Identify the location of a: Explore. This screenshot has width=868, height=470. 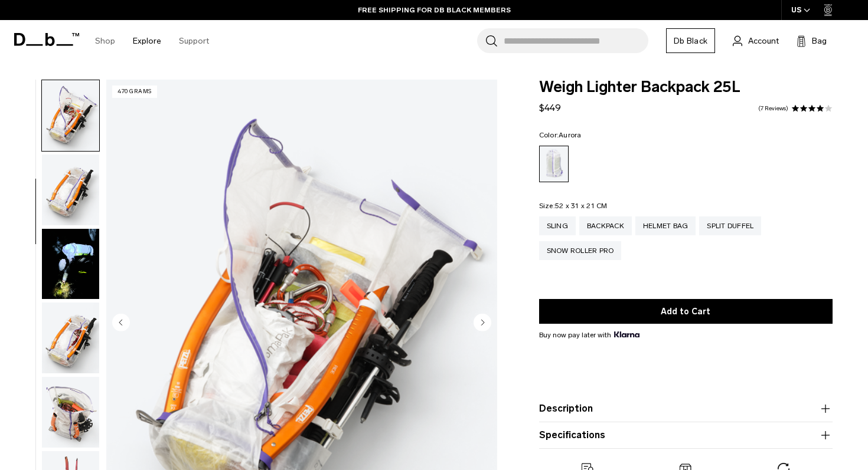
(147, 41).